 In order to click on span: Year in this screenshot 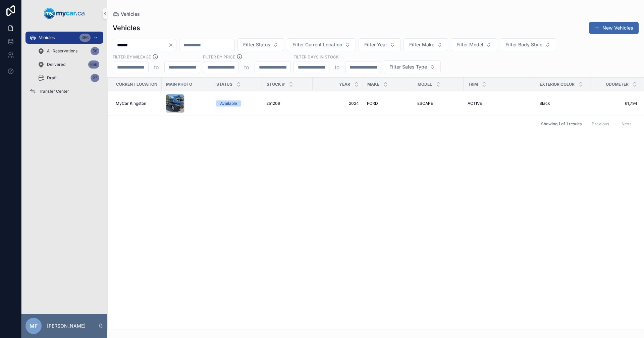, I will do `click(345, 84)`.